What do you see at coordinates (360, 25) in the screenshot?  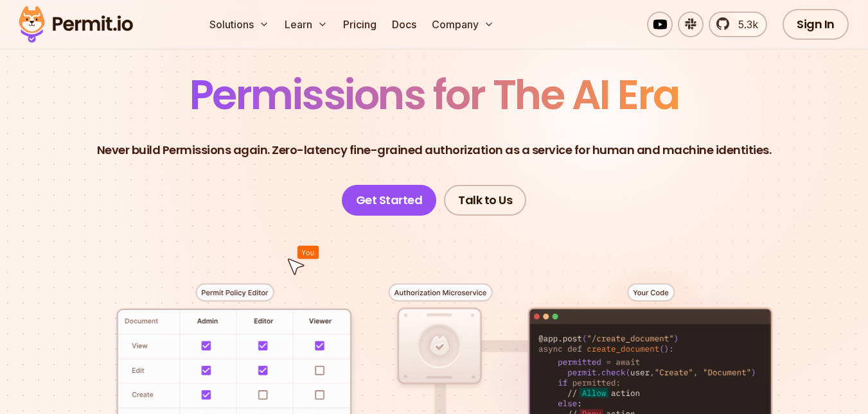 I see `a: Pricing` at bounding box center [360, 25].